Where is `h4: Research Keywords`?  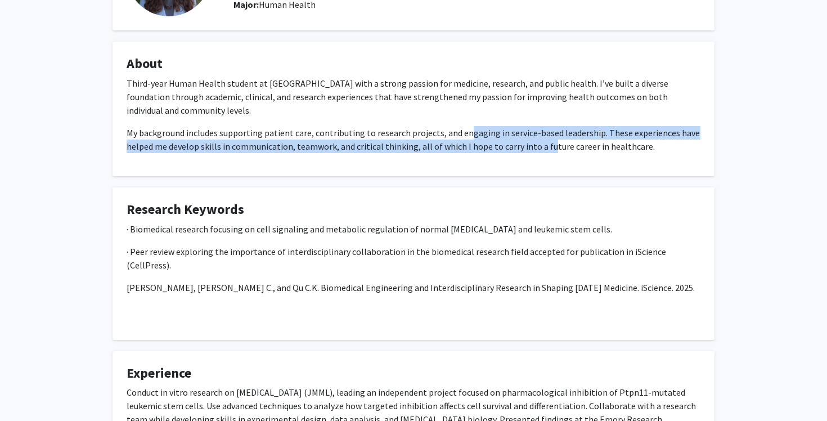 h4: Research Keywords is located at coordinates (413, 209).